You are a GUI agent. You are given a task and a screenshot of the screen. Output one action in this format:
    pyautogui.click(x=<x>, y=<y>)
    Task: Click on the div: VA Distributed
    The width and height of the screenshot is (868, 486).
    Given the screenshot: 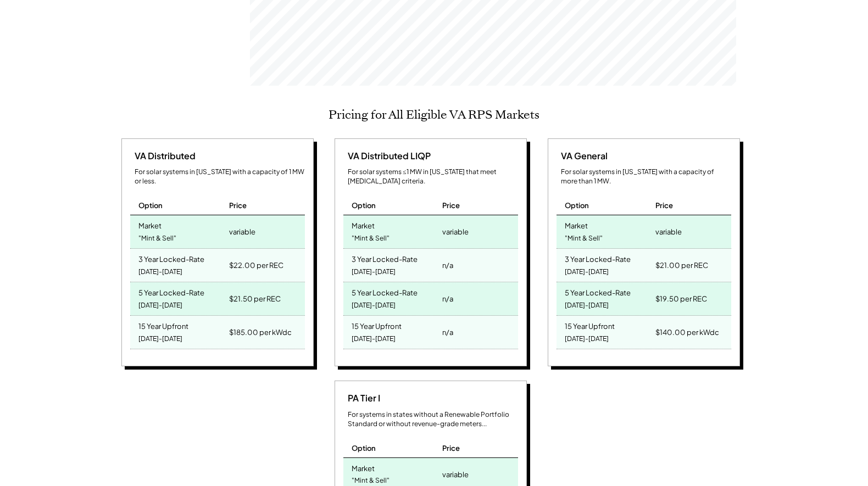 What is the action you would take?
    pyautogui.click(x=162, y=156)
    